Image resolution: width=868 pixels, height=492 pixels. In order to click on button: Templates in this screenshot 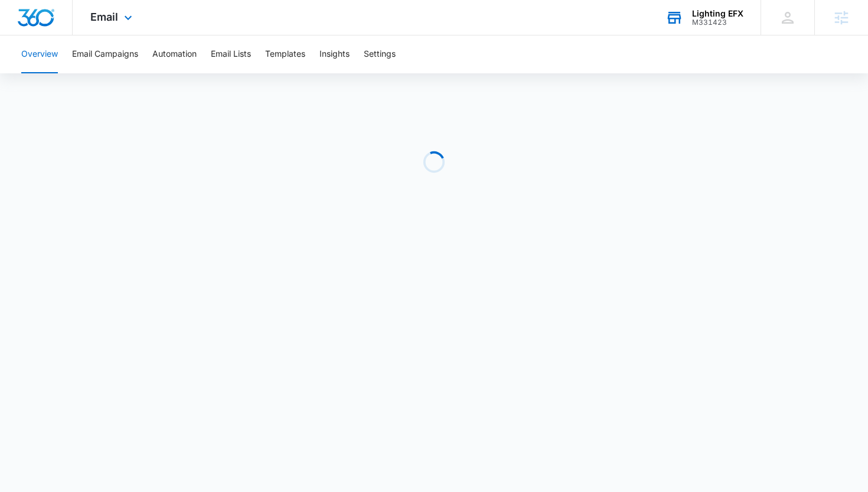, I will do `click(285, 54)`.